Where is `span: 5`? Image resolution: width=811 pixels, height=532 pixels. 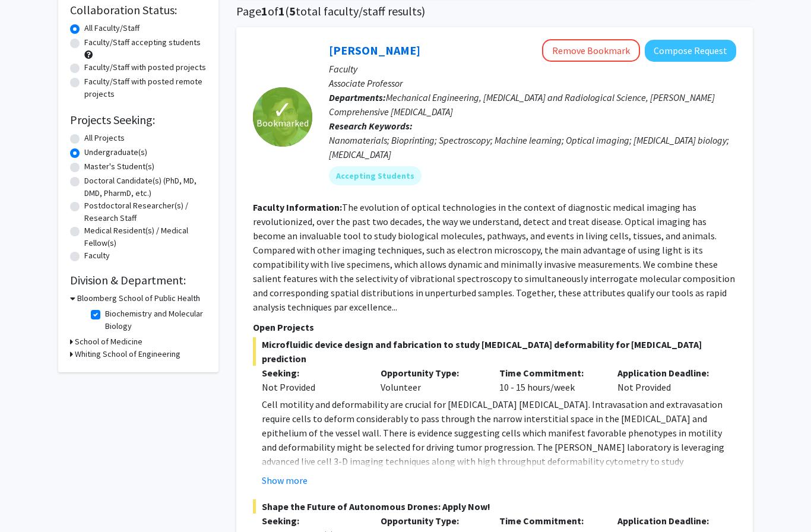
span: 5 is located at coordinates (292, 11).